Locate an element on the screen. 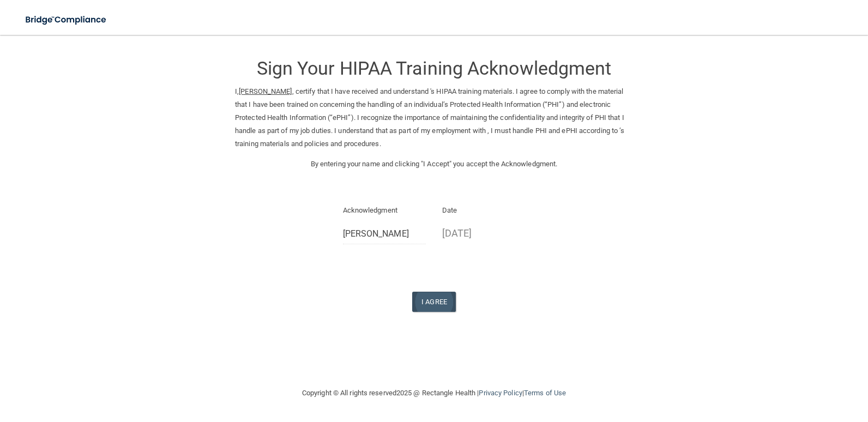 This screenshot has height=422, width=868. p: Acknowledgment is located at coordinates (384, 210).